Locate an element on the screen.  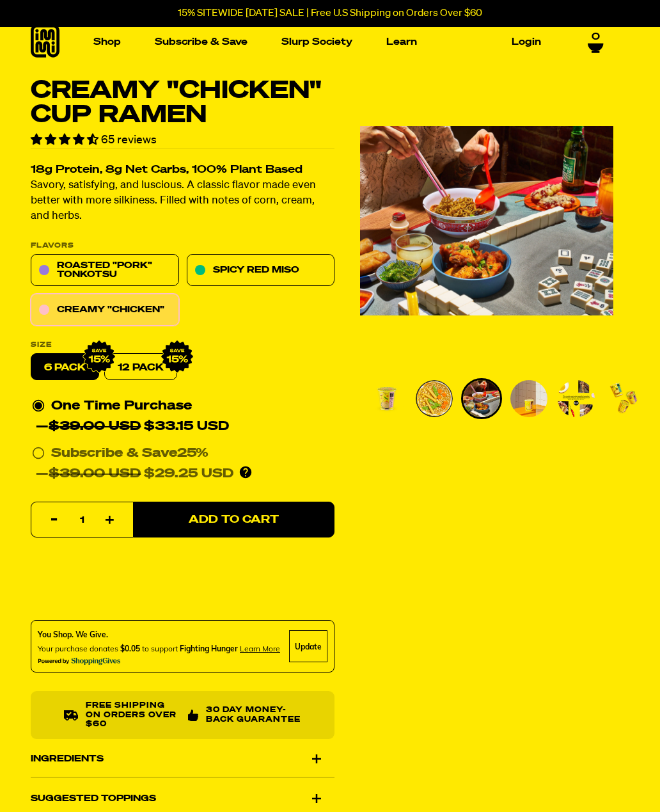
div: — $29.25 USD is located at coordinates (135, 474).